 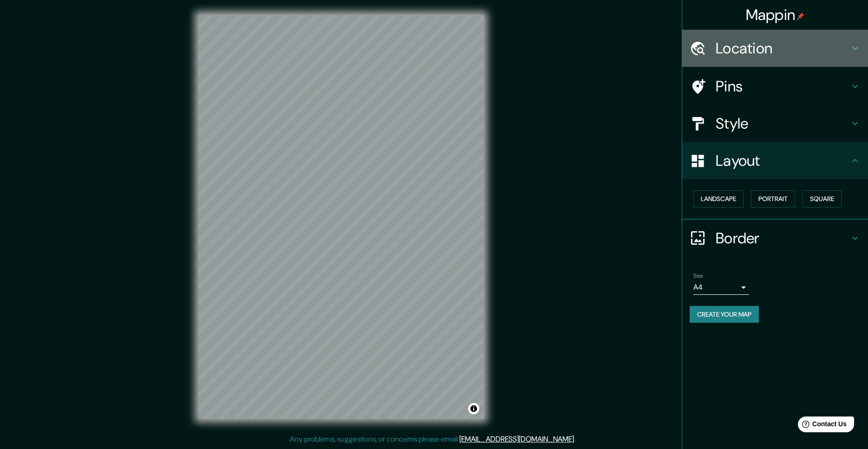 I want to click on h4: Location, so click(x=783, y=48).